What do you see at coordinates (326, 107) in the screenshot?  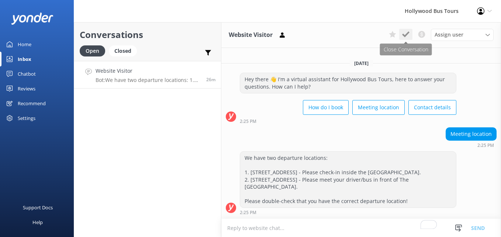 I see `button: How do I book` at bounding box center [326, 107].